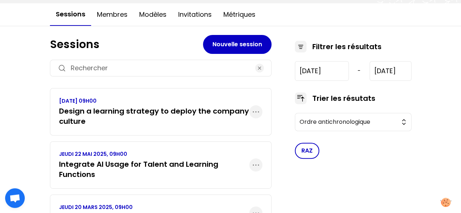 The width and height of the screenshot is (461, 213). What do you see at coordinates (154, 165) in the screenshot?
I see `a: JEUDI 22 MAI 2025, 09H00Integrate AI Usage for Talent and Learning Functions` at bounding box center [154, 165].